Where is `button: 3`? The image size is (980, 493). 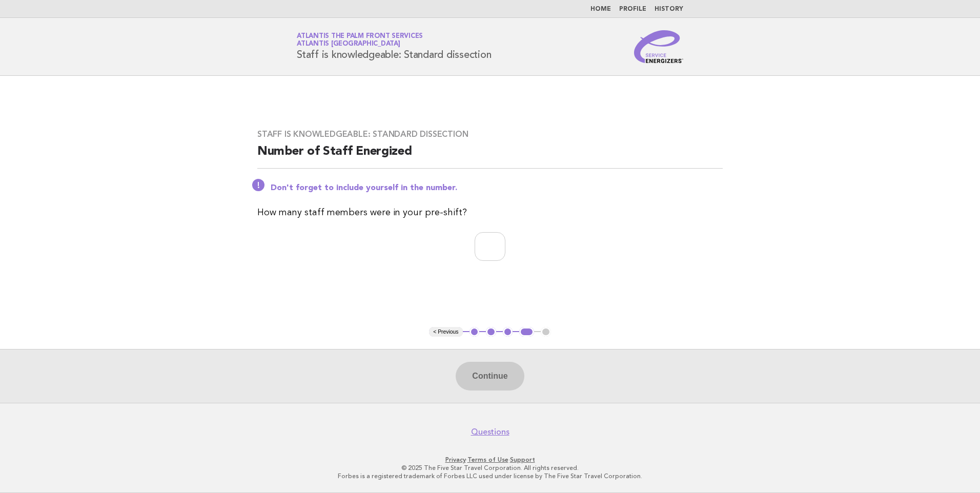
button: 3 is located at coordinates (508, 332).